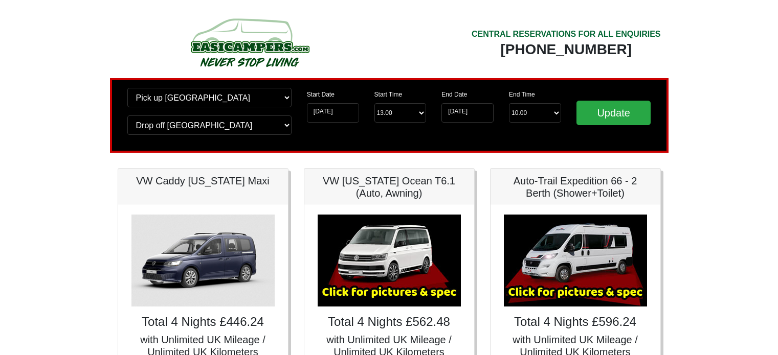  What do you see at coordinates (522, 95) in the screenshot?
I see `label: End Time` at bounding box center [522, 95].